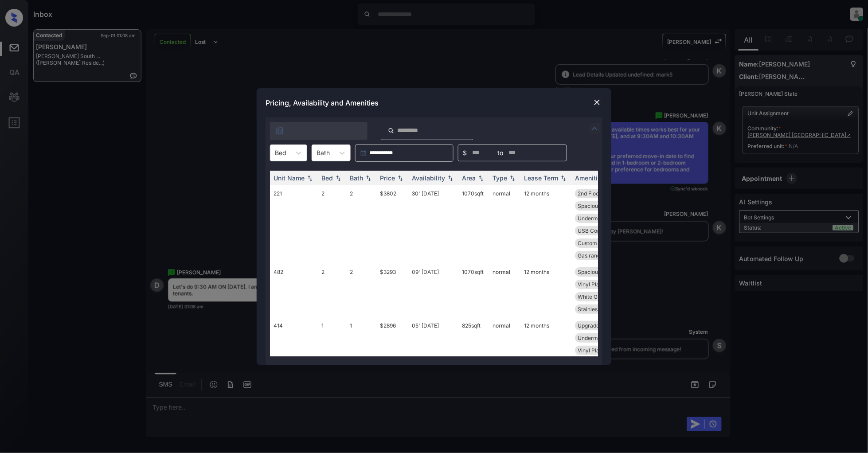 This screenshot has height=453, width=868. I want to click on span: USB Compatible ..., so click(601, 230).